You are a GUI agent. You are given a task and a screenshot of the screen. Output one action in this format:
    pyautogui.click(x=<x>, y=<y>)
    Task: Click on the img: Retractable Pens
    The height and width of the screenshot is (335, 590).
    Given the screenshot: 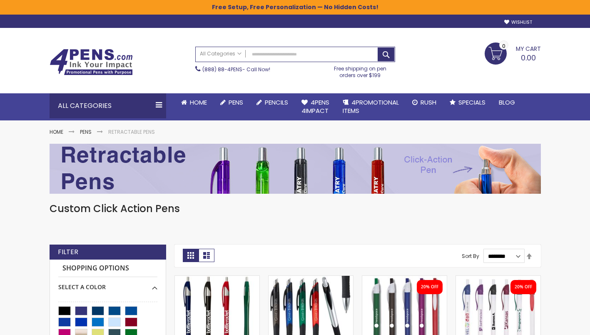 What is the action you would take?
    pyautogui.click(x=295, y=169)
    